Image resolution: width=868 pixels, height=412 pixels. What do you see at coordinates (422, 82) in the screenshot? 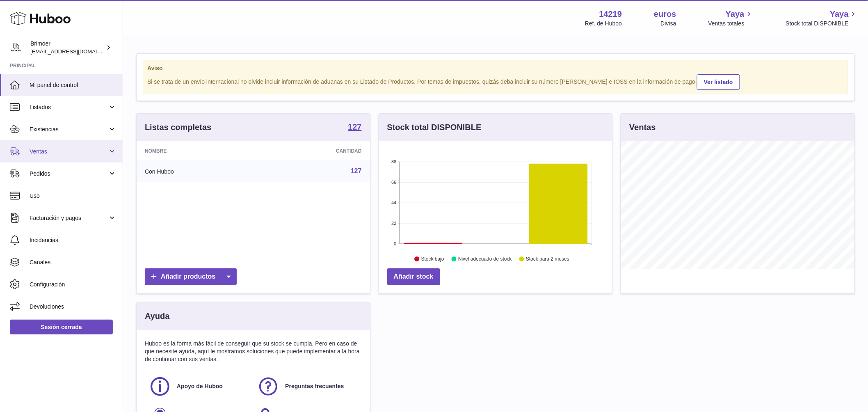
I see `font: Si se trata de un envío internacional no olvide incluir información de aduanas en su Listado de P...` at bounding box center [422, 82].